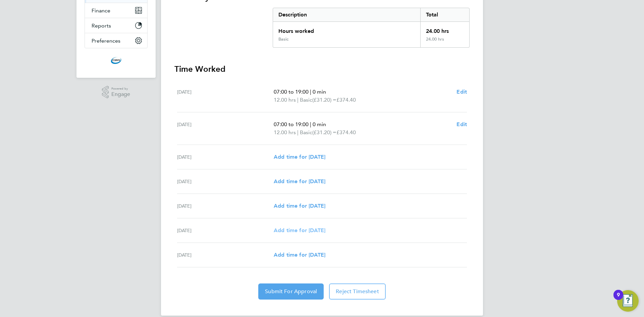 This screenshot has height=317, width=644. I want to click on span: Powered by, so click(121, 89).